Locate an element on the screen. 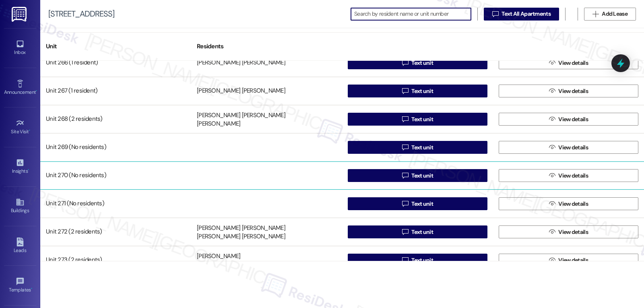 The height and width of the screenshot is (308, 644). a: Insights • is located at coordinates (21, 167).